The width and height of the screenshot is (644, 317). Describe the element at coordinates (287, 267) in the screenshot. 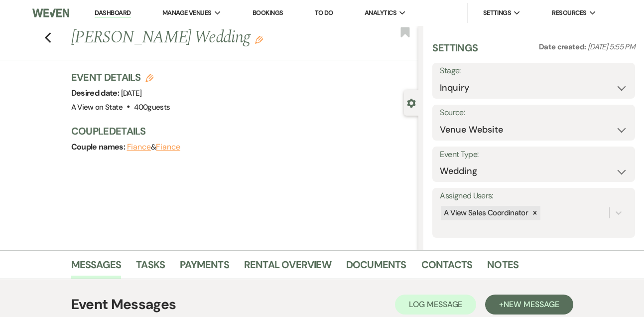

I see `a: Rental Overview` at that location.